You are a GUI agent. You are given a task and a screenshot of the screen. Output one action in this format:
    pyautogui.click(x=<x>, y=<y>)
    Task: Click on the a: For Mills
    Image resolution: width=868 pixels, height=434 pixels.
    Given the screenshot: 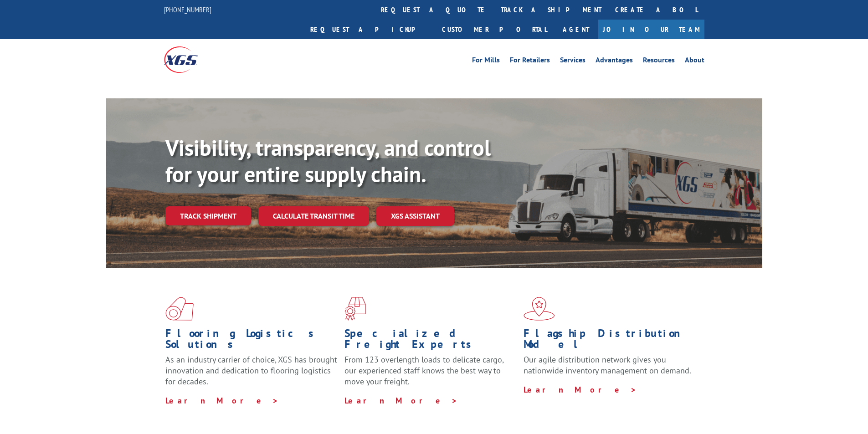 What is the action you would take?
    pyautogui.click(x=485, y=61)
    